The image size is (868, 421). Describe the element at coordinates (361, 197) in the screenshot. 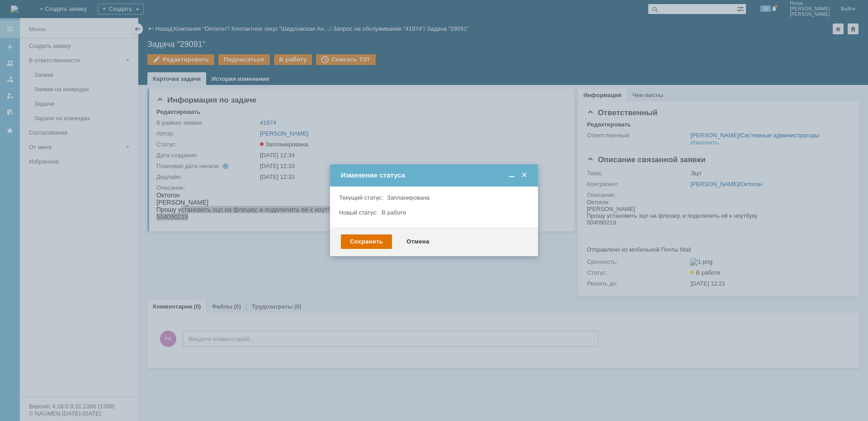

I see `label: Текущий статус:` at that location.